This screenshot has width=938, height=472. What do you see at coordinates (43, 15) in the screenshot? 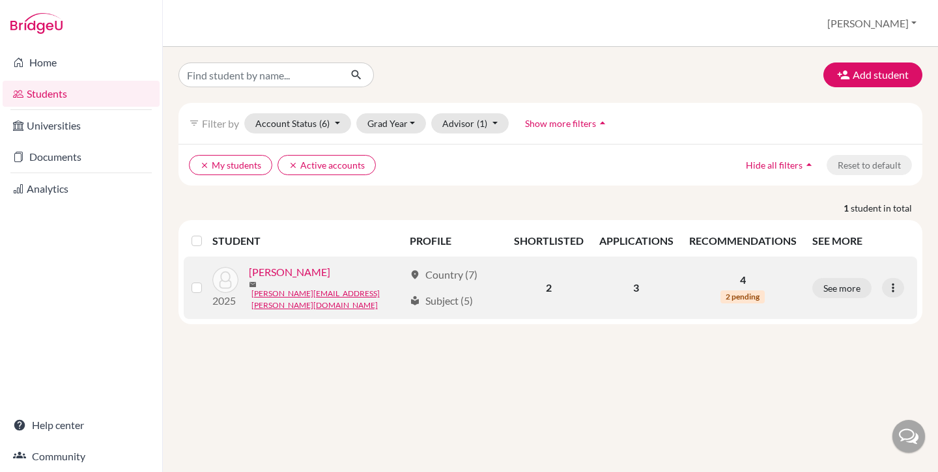
I see `span: Help` at bounding box center [43, 15].